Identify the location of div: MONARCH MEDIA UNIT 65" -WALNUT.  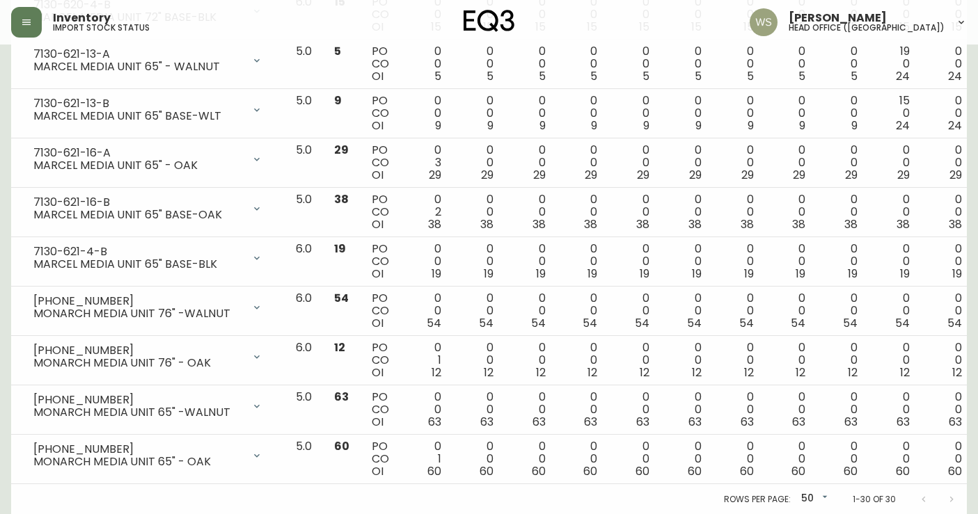
(138, 413).